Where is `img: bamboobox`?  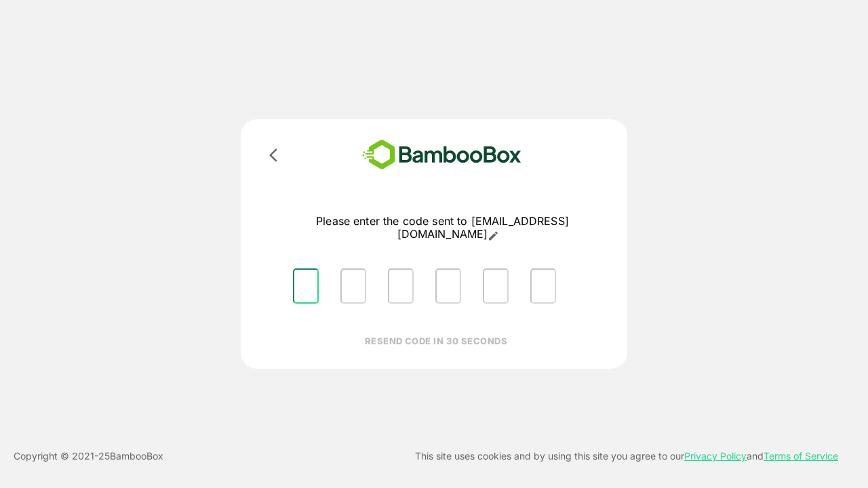
img: bamboobox is located at coordinates (442, 154).